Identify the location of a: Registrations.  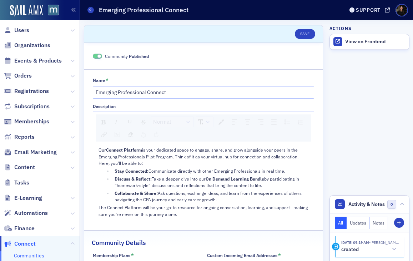
(26, 91).